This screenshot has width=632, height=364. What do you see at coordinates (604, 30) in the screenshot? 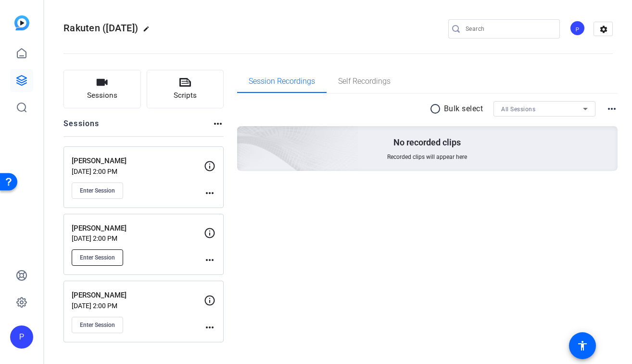
I see `mat-icon: settings` at bounding box center [604, 30].